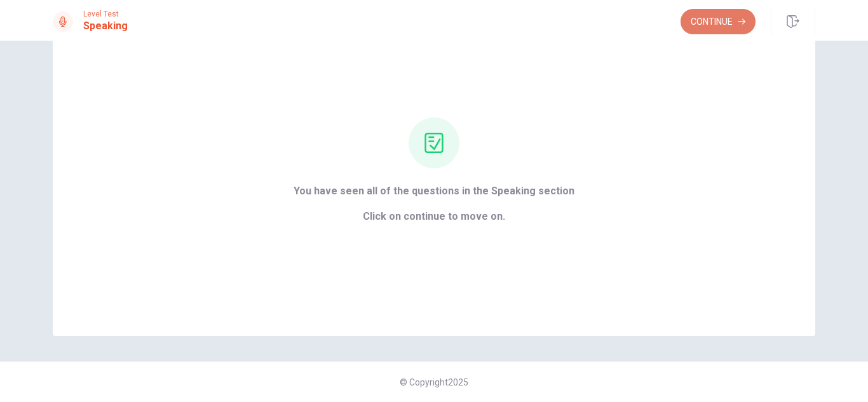 Image resolution: width=868 pixels, height=402 pixels. What do you see at coordinates (105, 14) in the screenshot?
I see `span: Level Test` at bounding box center [105, 14].